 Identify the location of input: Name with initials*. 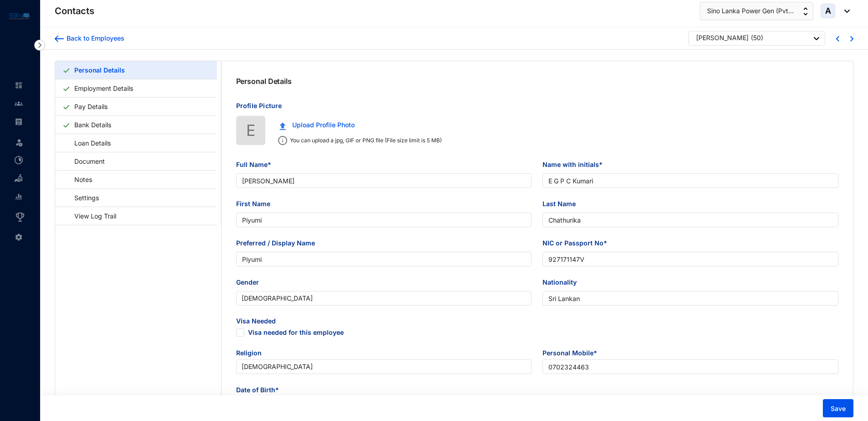
(690, 181).